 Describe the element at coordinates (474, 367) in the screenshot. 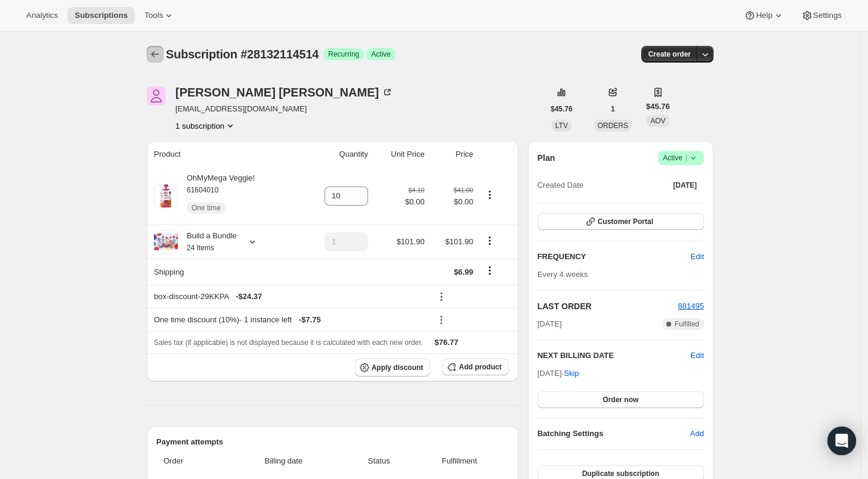

I see `button: Add product` at that location.